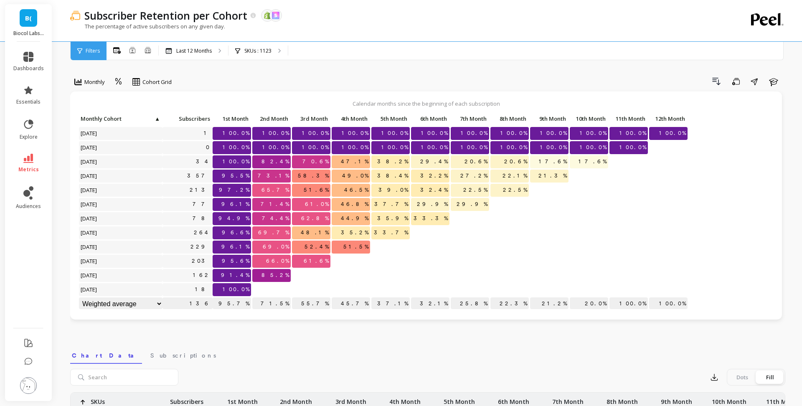 This screenshot has width=802, height=406. Describe the element at coordinates (390, 304) in the screenshot. I see `p: 37.1%` at that location.